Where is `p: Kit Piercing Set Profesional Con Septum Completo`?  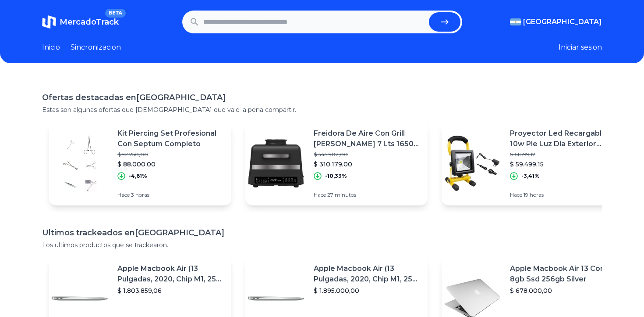
p: Kit Piercing Set Profesional Con Septum Completo is located at coordinates (171, 139).